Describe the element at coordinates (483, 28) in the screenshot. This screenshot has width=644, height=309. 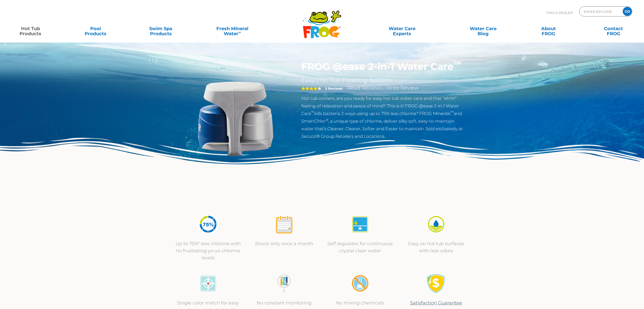
I see `a: Water CareBlog` at that location.